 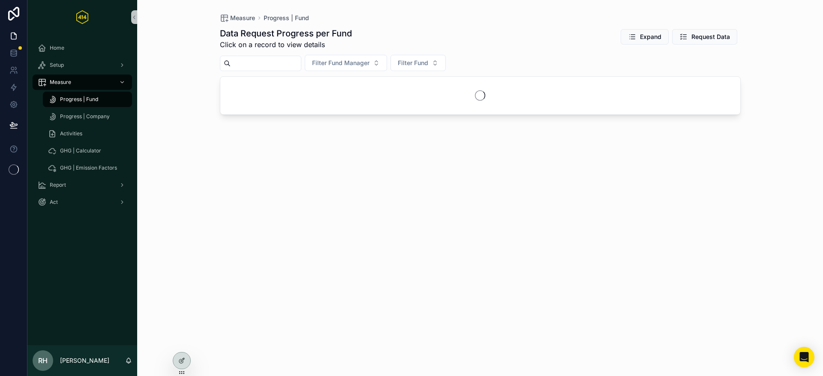 What do you see at coordinates (804, 358) in the screenshot?
I see `div: Open Intercom Messenger` at bounding box center [804, 358].